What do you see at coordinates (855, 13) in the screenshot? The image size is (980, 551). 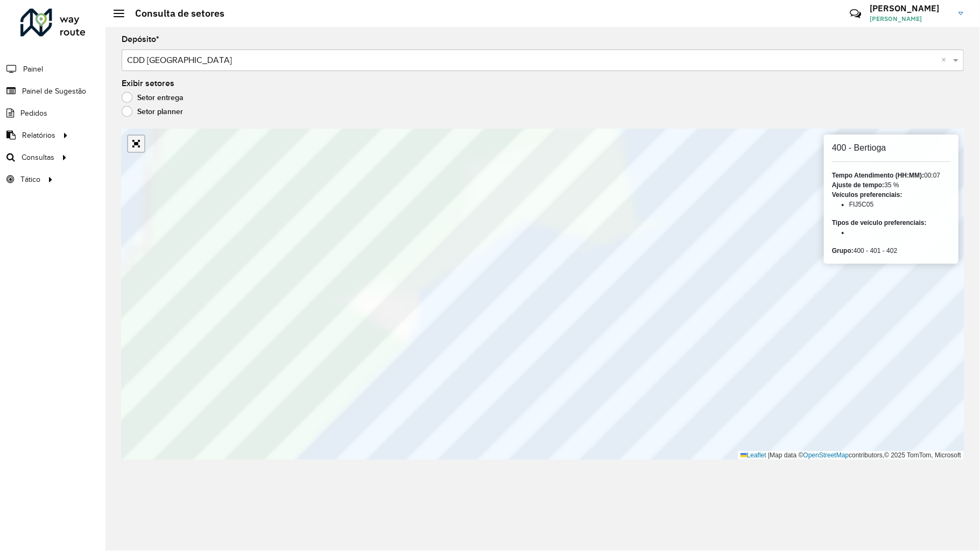 I see `a: Contato Rápido` at bounding box center [855, 13].